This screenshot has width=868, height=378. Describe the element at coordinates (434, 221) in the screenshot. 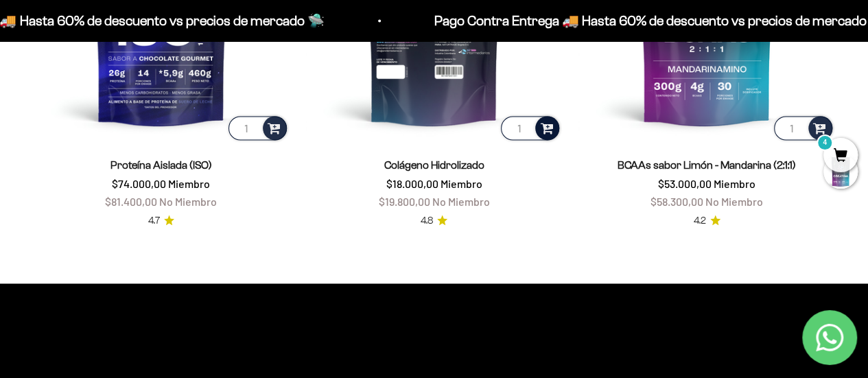

I see `a: 4.84.8 de 5.0 estrellas` at that location.